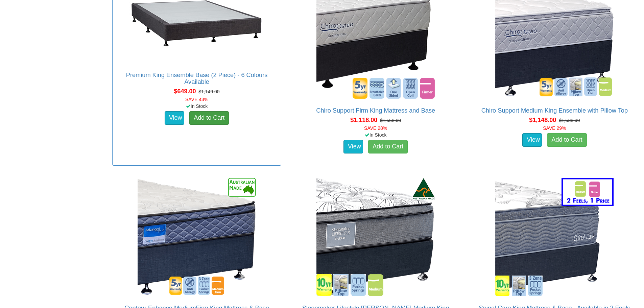 The image size is (644, 308). What do you see at coordinates (555, 237) in the screenshot?
I see `img: Spinal Care King Mattress & Base - Available in 2 Feels` at bounding box center [555, 237].